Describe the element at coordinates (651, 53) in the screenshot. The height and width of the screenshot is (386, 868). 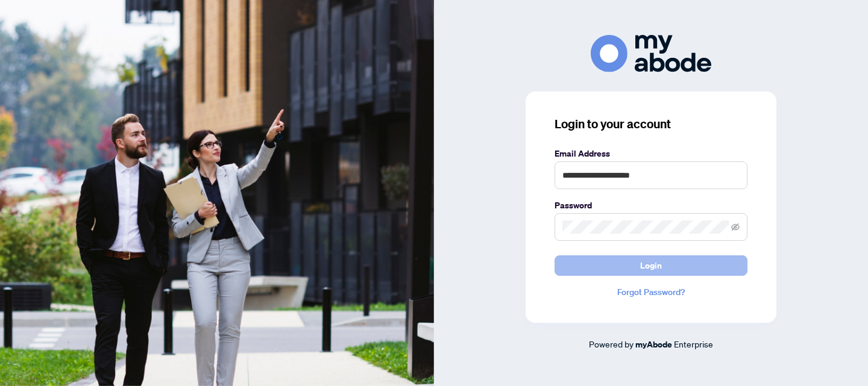
I see `img: ma-logo` at that location.